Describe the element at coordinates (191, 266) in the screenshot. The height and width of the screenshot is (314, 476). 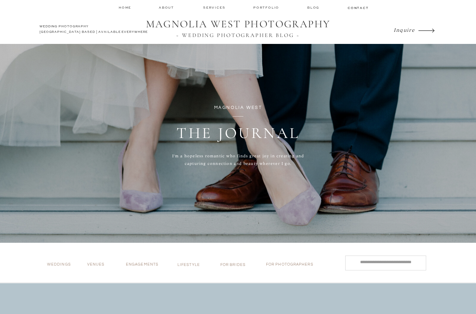
I see `a: lifestyle` at that location.